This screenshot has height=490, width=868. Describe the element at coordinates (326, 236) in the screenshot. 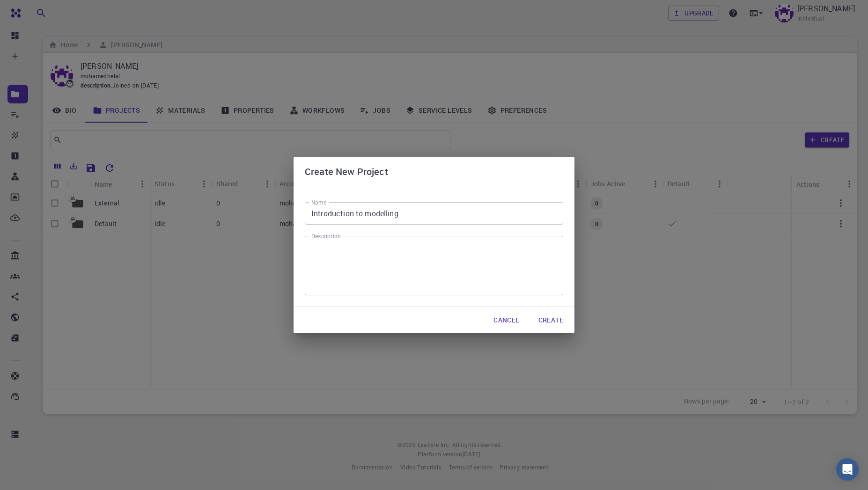

I see `label: Description` at that location.